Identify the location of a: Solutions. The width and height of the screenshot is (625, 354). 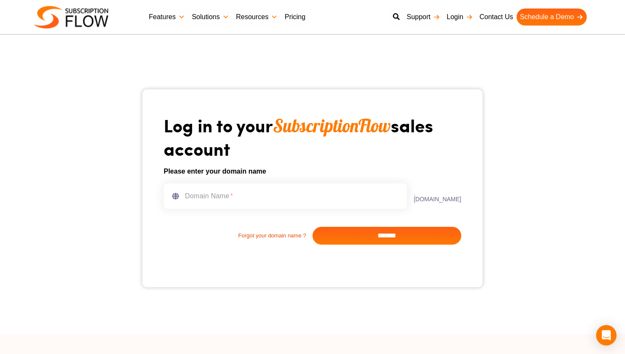
(210, 17).